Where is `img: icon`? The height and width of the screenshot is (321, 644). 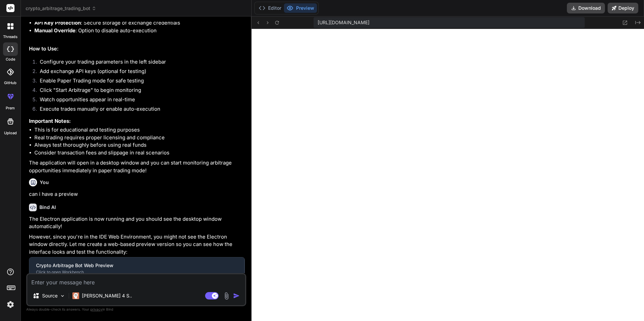
img: icon is located at coordinates (237, 296).